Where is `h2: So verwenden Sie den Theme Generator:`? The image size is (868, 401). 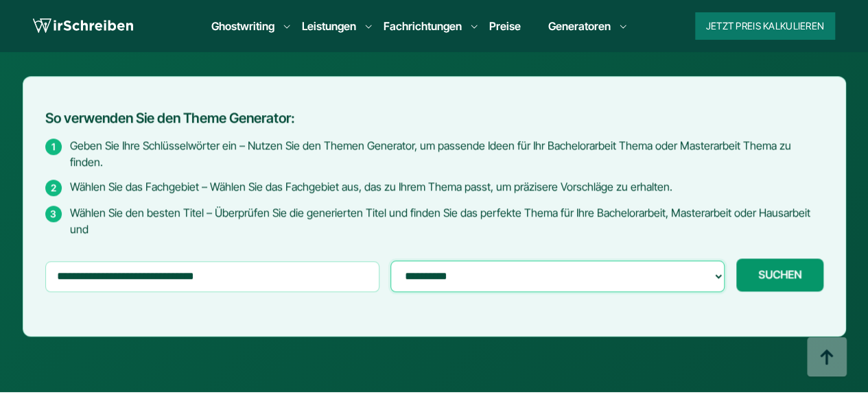 h2: So verwenden Sie den Theme Generator: is located at coordinates (434, 118).